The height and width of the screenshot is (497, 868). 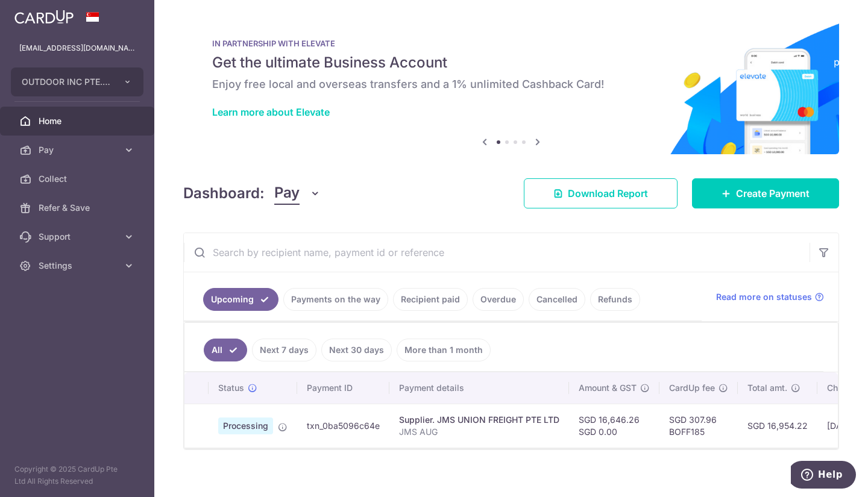 I want to click on th: Payment ID, so click(x=343, y=388).